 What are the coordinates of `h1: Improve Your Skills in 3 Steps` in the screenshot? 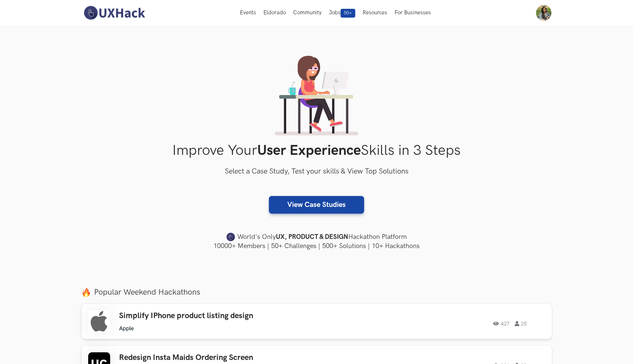 It's located at (316, 150).